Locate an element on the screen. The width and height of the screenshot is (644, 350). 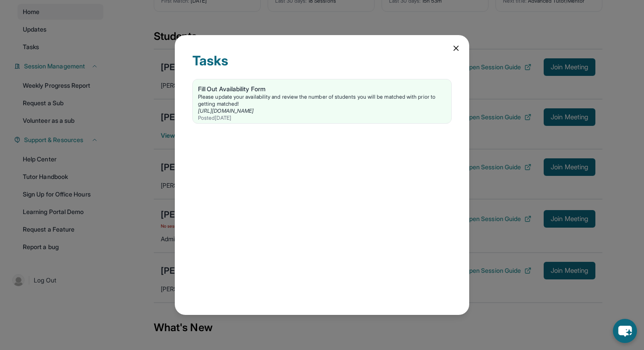
div: Please update your availability and review the number of students you will be matched with prior ... is located at coordinates (322, 100).